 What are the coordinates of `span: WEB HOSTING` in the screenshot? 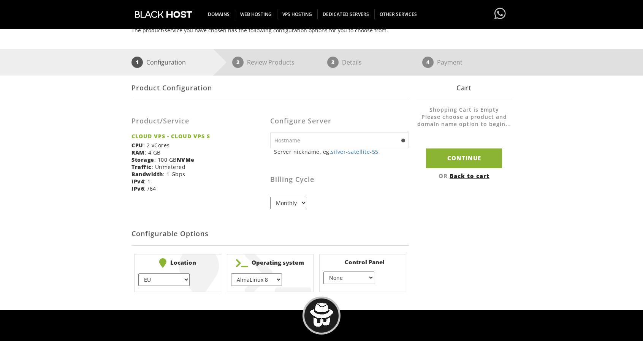 It's located at (256, 14).